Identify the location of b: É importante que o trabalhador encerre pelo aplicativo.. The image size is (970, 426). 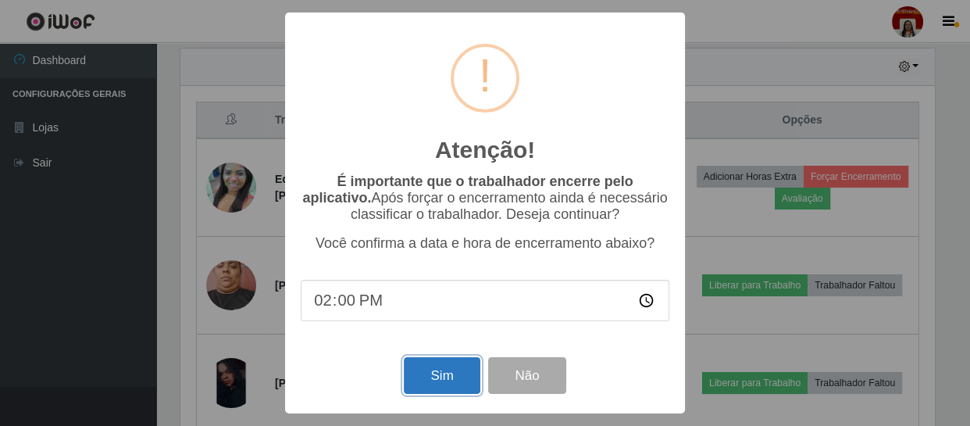
(467, 189).